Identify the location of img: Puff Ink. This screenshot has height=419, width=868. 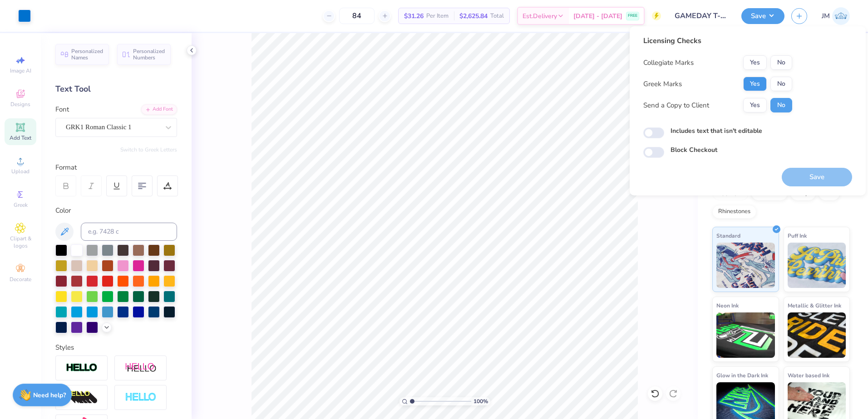
(817, 265).